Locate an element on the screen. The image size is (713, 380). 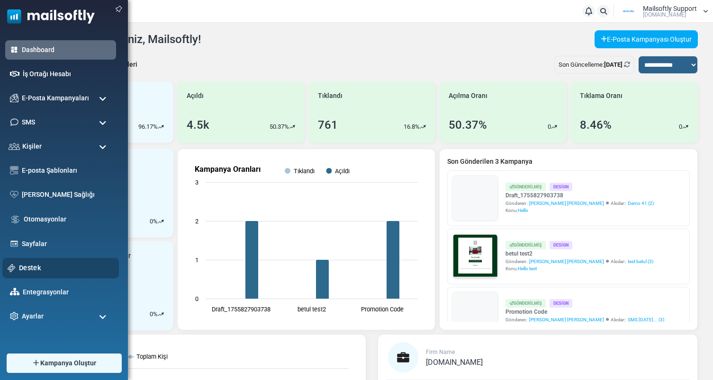
span: Tıklandı is located at coordinates (330, 96).